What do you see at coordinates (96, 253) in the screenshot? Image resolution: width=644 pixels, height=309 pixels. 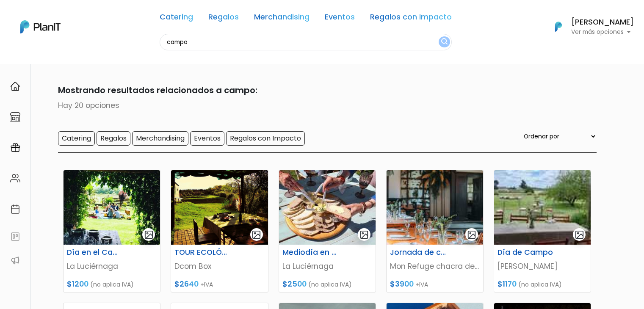 I see `h6: Día en el Campo` at bounding box center [96, 253].